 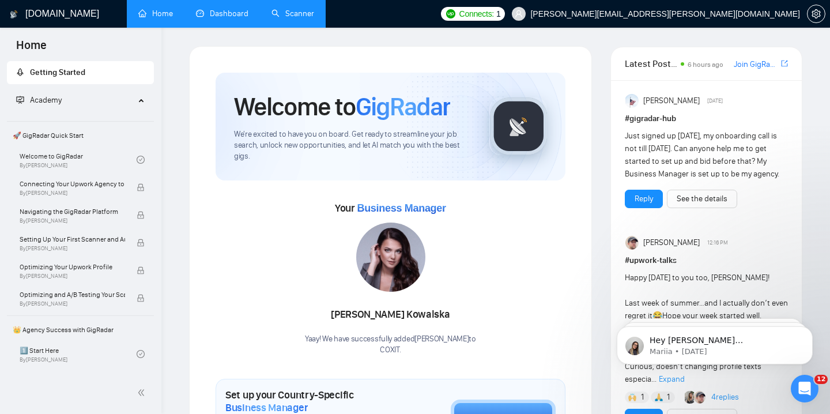 I want to click on a: Reply, so click(x=644, y=199).